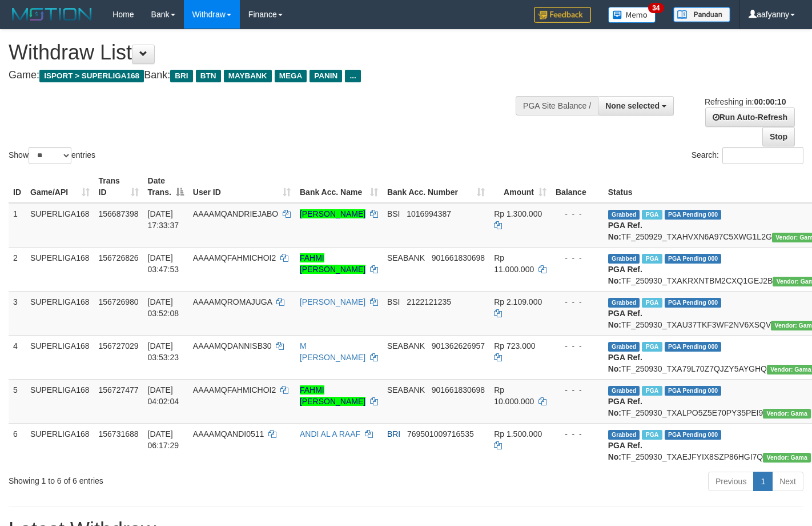 The image size is (812, 526). Describe the element at coordinates (518, 302) in the screenshot. I see `span: Rp 2.109.000` at that location.